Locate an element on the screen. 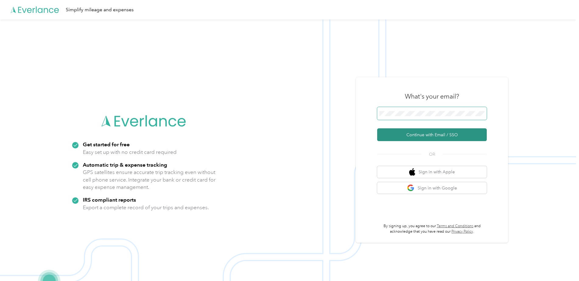 The height and width of the screenshot is (281, 579). p: Easy set up with no credit card required is located at coordinates (130, 152).